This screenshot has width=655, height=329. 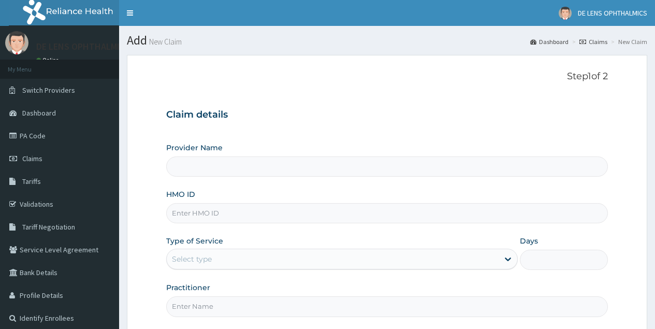 What do you see at coordinates (83, 47) in the screenshot?
I see `p: DE LENS OPHTHALMICS` at bounding box center [83, 47].